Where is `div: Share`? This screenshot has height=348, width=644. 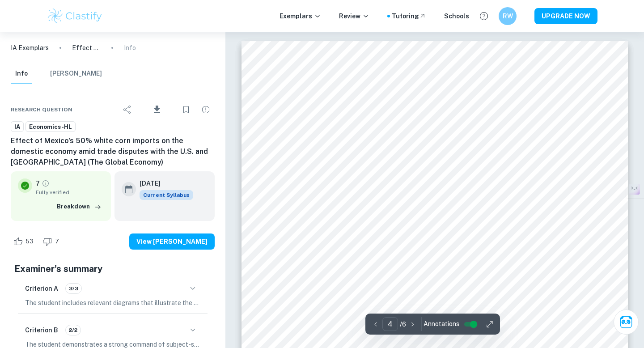 div: Share is located at coordinates (127, 110).